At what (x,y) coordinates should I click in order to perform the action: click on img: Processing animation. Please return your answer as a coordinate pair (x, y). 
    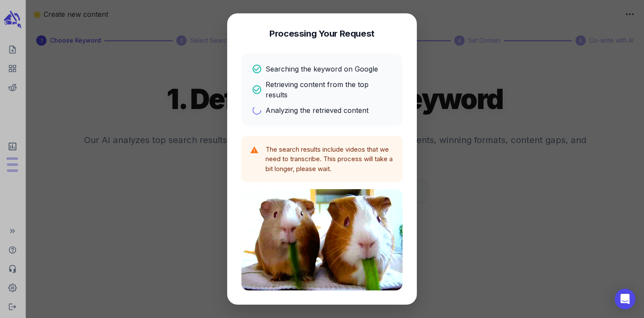
    Looking at the image, I should click on (322, 239).